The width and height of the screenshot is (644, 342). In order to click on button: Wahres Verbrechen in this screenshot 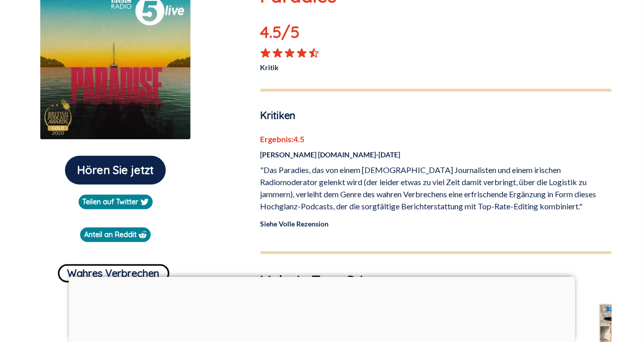, I will do `click(113, 273)`.